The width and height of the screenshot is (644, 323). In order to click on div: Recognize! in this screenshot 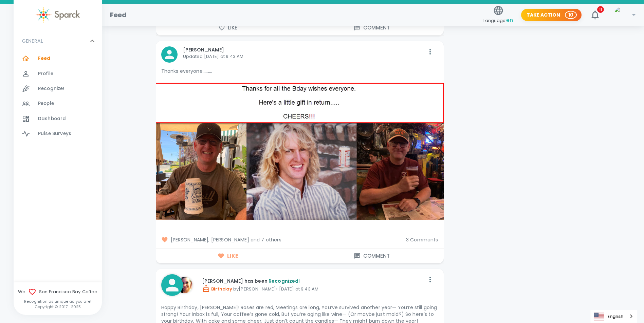, I will do `click(57, 89)`.